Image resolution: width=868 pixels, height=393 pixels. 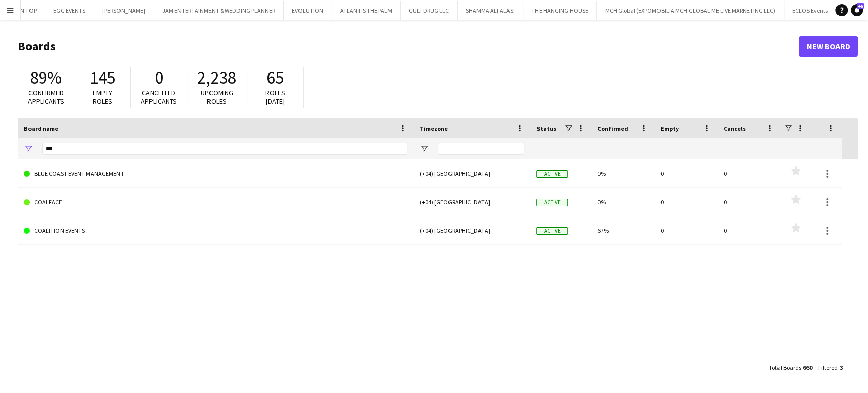 What do you see at coordinates (102, 78) in the screenshot?
I see `span: 145` at bounding box center [102, 78].